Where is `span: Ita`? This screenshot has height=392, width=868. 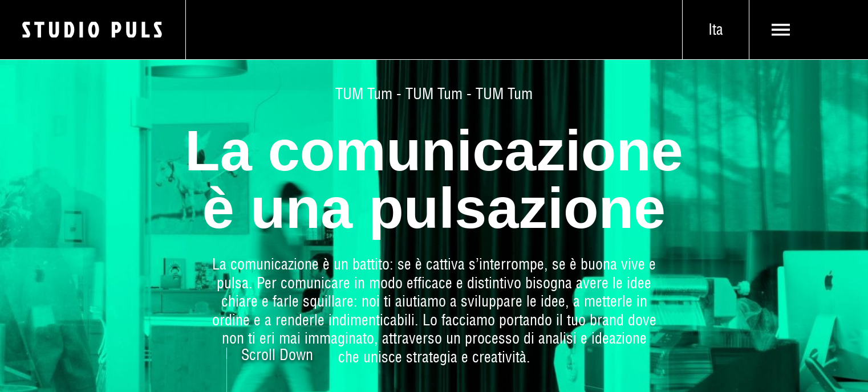
span: Ita is located at coordinates (716, 30).